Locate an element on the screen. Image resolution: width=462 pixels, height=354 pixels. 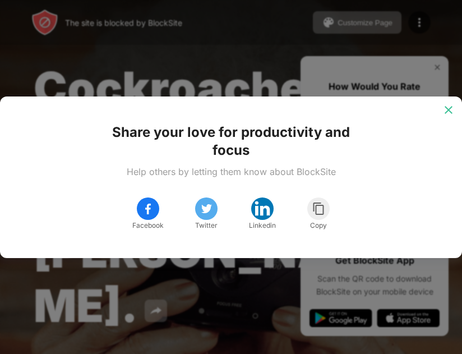
img: facebook.svg is located at coordinates (148, 208).